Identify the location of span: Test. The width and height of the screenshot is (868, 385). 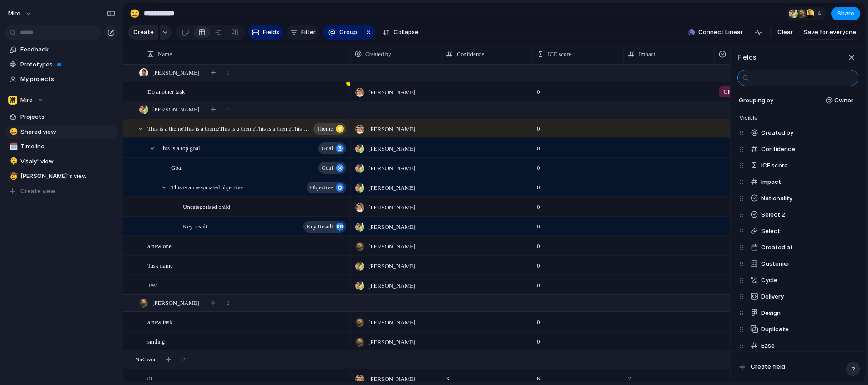
(152, 285).